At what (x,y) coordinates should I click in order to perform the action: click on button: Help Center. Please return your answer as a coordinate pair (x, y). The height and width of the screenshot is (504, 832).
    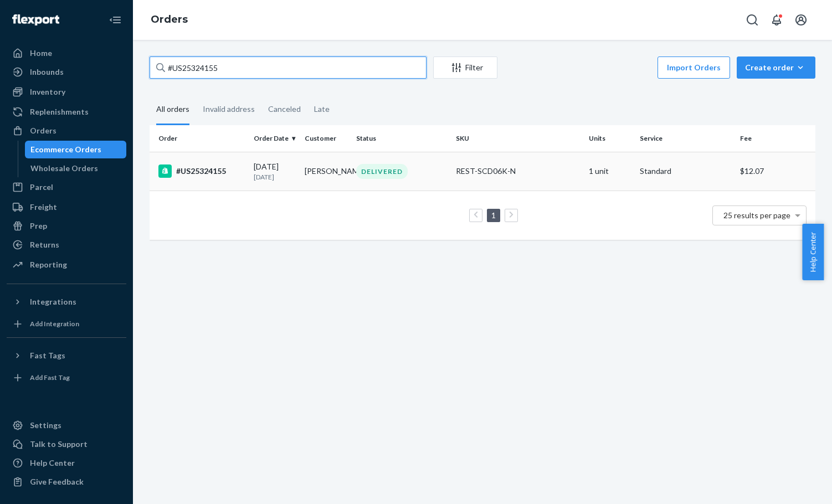
    Looking at the image, I should click on (813, 252).